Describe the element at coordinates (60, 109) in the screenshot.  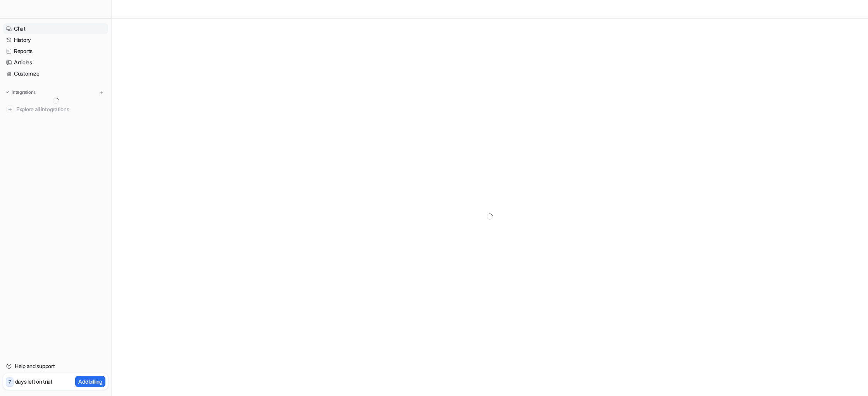
I see `span: Explore all integrations` at that location.